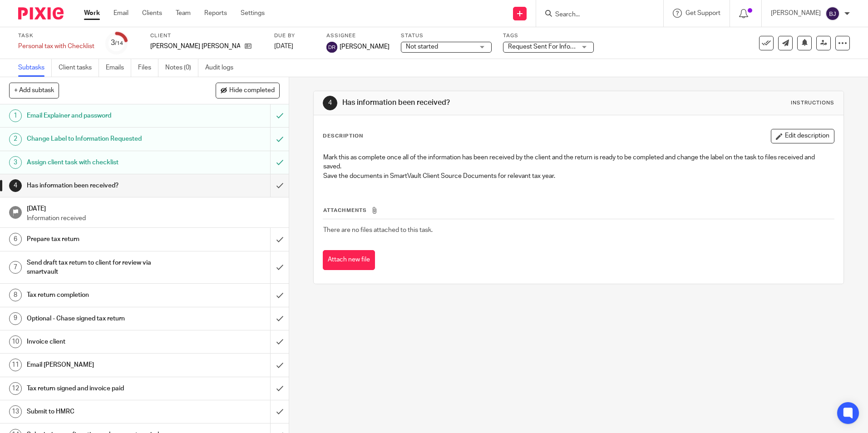 This screenshot has height=433, width=868. What do you see at coordinates (79, 67) in the screenshot?
I see `a: Client tasks` at bounding box center [79, 67].